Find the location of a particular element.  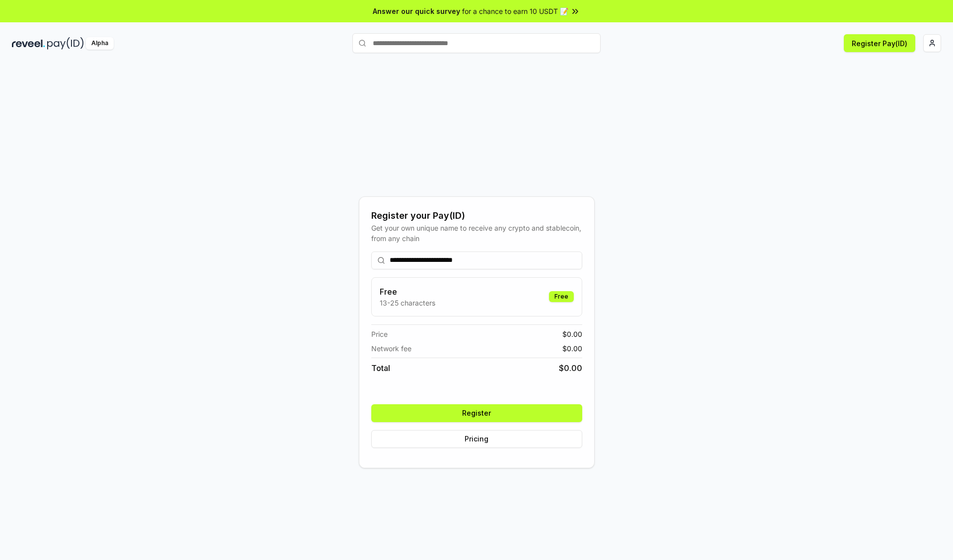

div: Get your own unique name to receive any crypto and stablecoin, from any chain is located at coordinates (476, 233).